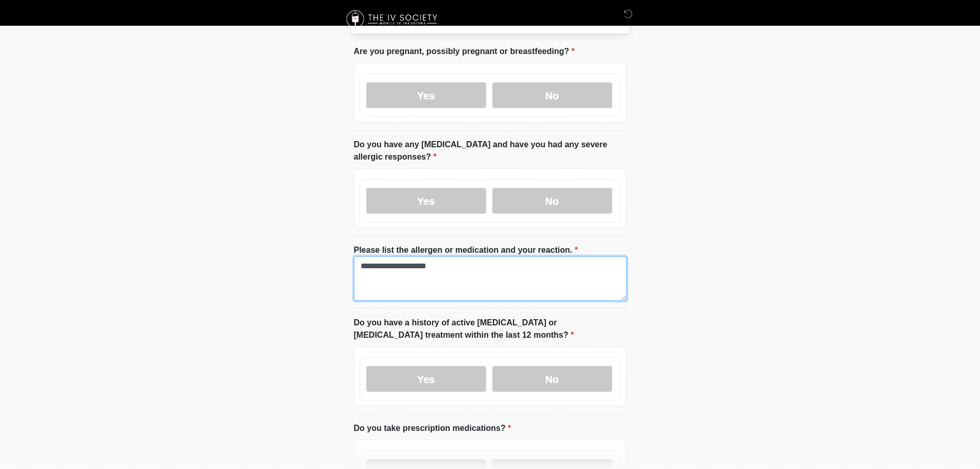 The height and width of the screenshot is (469, 980). I want to click on label: Are you pregnant, possibly pregnant or breastfeeding?, so click(464, 52).